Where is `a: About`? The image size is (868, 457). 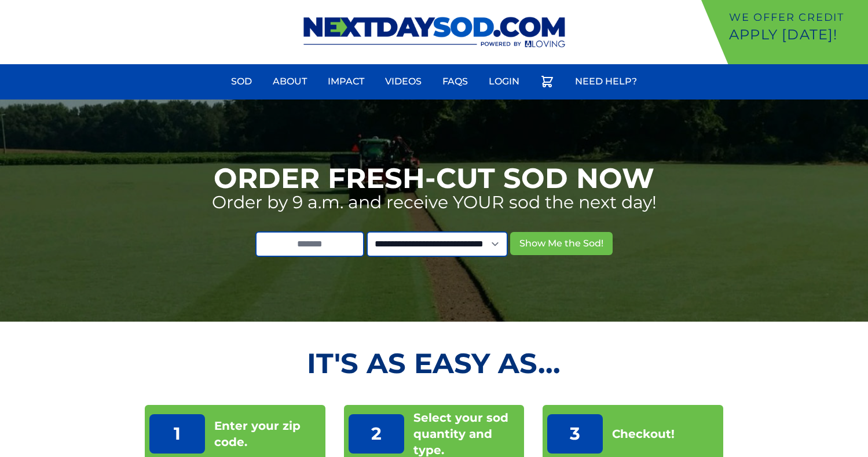
a: About is located at coordinates (289, 81).